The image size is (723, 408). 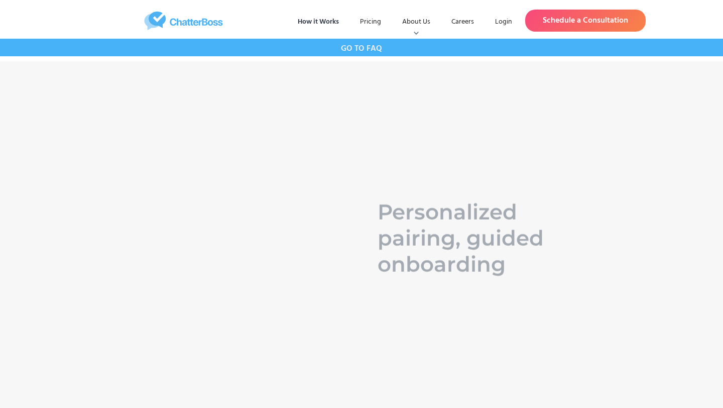 What do you see at coordinates (183, 21) in the screenshot?
I see `a: home` at bounding box center [183, 21].